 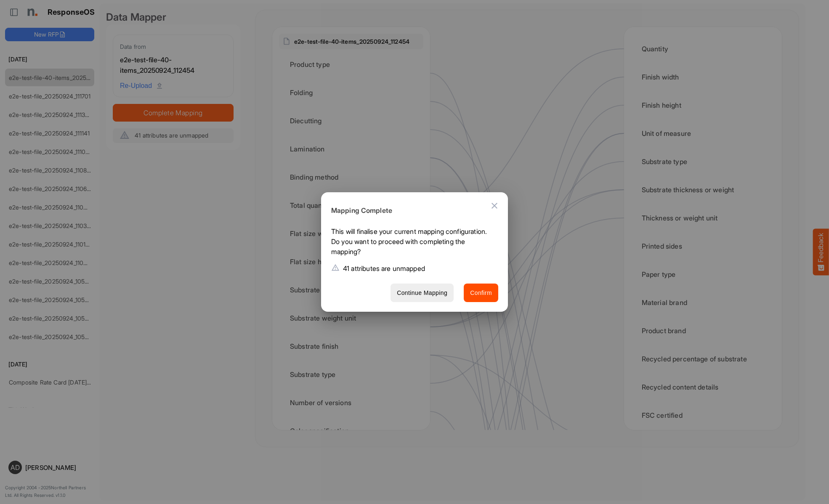 I want to click on p: 41 attributes are unmapped, so click(x=384, y=268).